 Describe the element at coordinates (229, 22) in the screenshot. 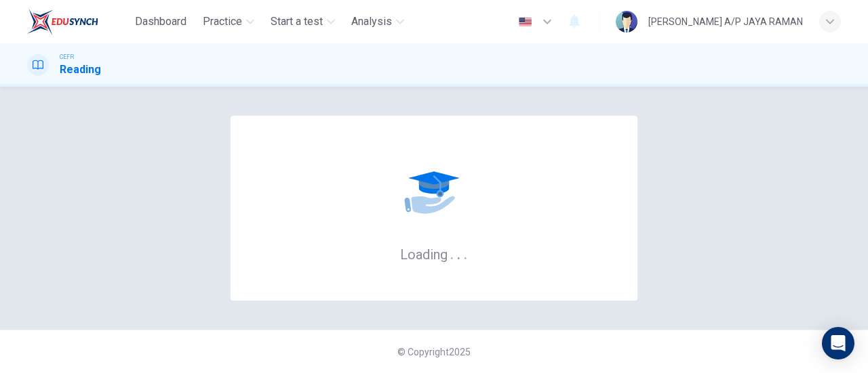

I see `button: Practice` at that location.